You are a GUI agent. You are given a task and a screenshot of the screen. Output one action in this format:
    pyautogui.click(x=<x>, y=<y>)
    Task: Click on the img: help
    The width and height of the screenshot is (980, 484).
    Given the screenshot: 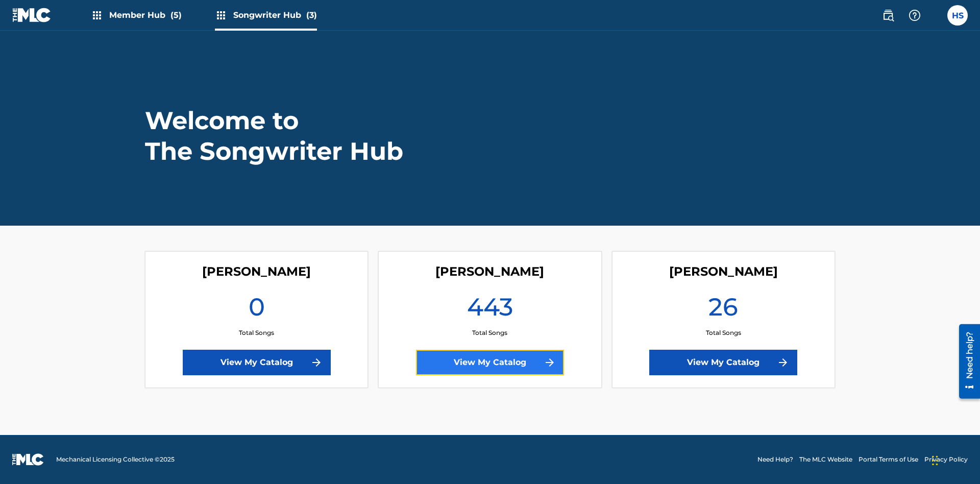 What is the action you would take?
    pyautogui.click(x=915, y=15)
    